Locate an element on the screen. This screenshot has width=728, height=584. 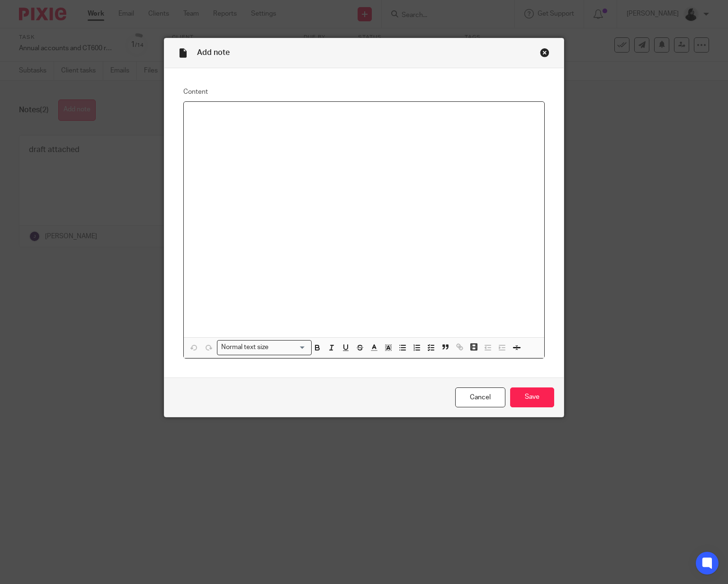
a: Cancel is located at coordinates (481, 397).